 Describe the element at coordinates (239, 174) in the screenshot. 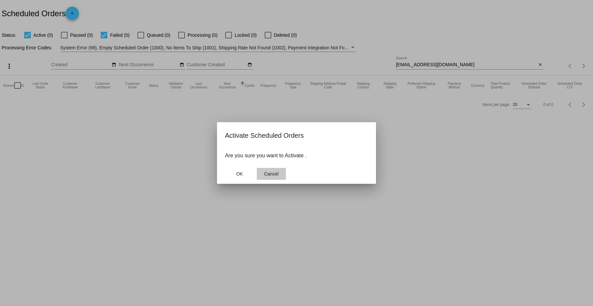

I see `span: OK` at that location.